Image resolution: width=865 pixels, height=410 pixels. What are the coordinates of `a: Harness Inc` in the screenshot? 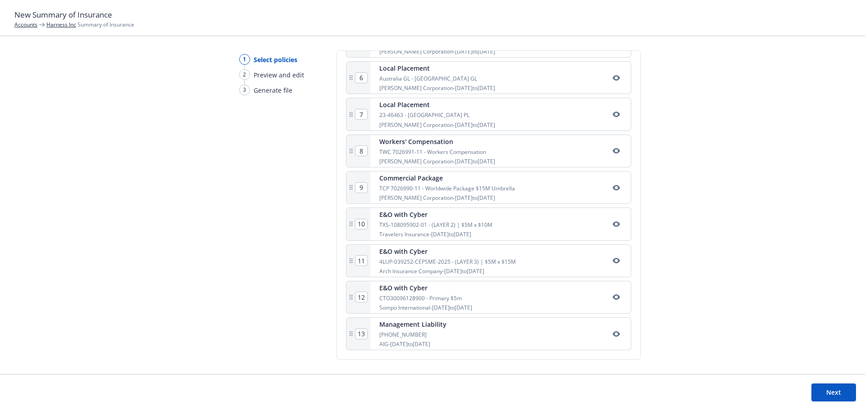 It's located at (61, 24).